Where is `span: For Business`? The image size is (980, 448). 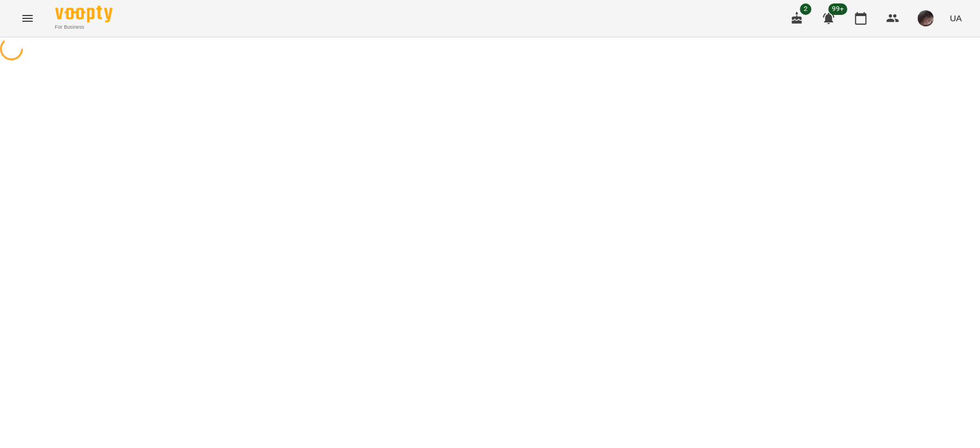
span: For Business is located at coordinates (84, 27).